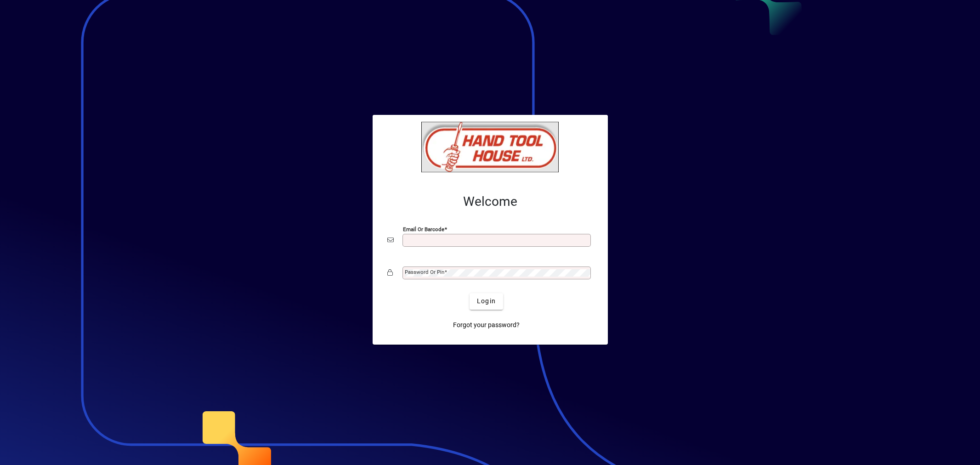 The height and width of the screenshot is (465, 980). I want to click on h2: Welcome, so click(490, 202).